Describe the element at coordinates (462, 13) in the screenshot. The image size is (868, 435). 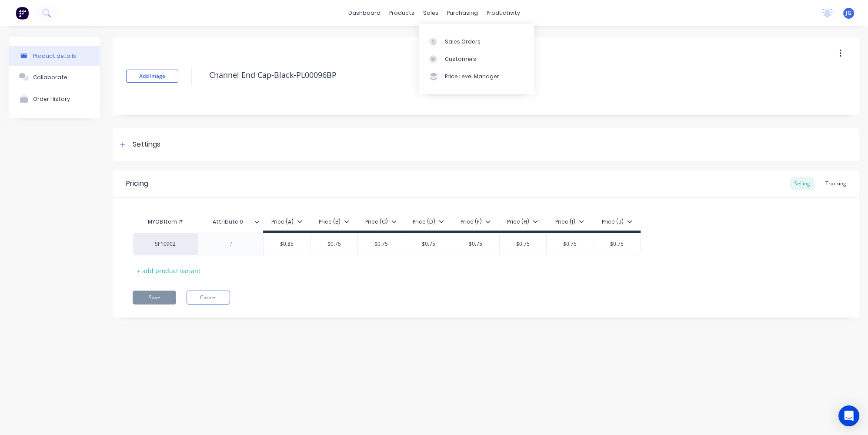
I see `div: purchasing` at that location.